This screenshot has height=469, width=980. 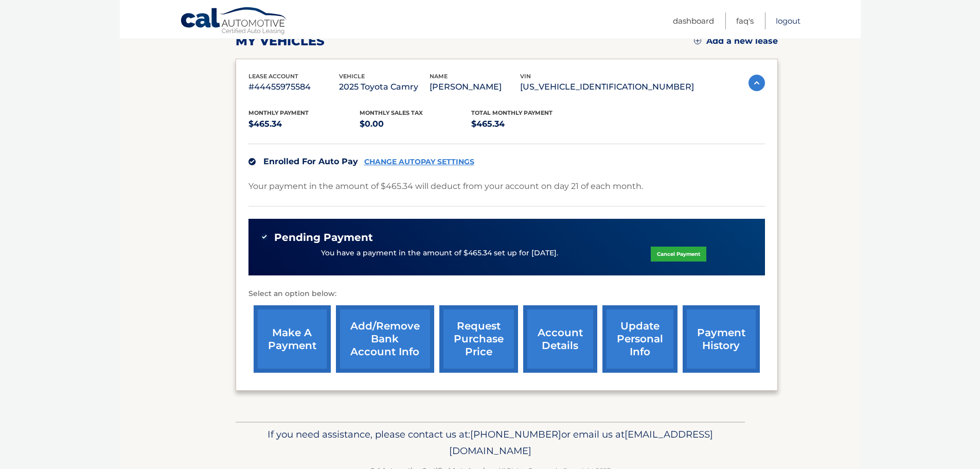 What do you see at coordinates (735, 42) in the screenshot?
I see `a: Add a new lease` at bounding box center [735, 42].